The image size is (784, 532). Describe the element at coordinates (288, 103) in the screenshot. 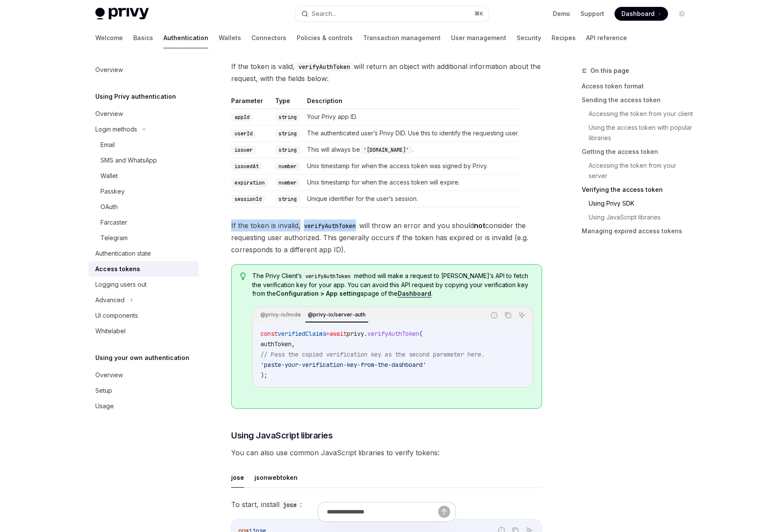

I see `th: Type` at that location.